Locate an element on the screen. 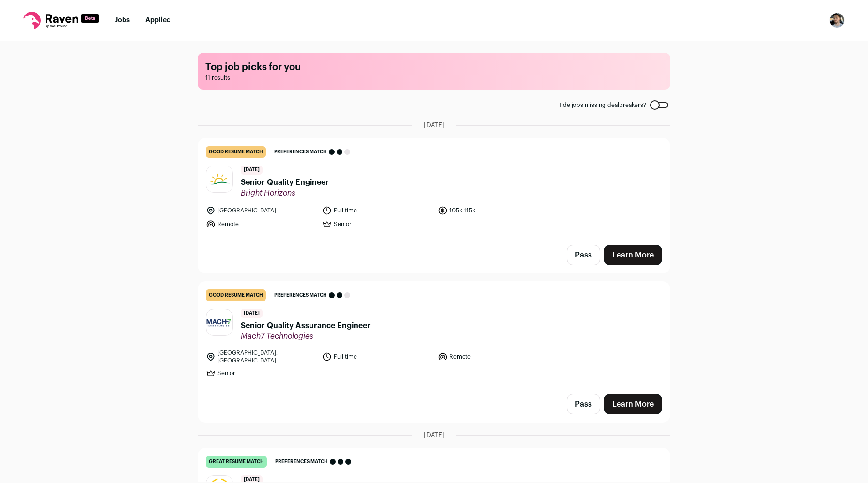  h1: Top job picks for you is located at coordinates (434, 67).